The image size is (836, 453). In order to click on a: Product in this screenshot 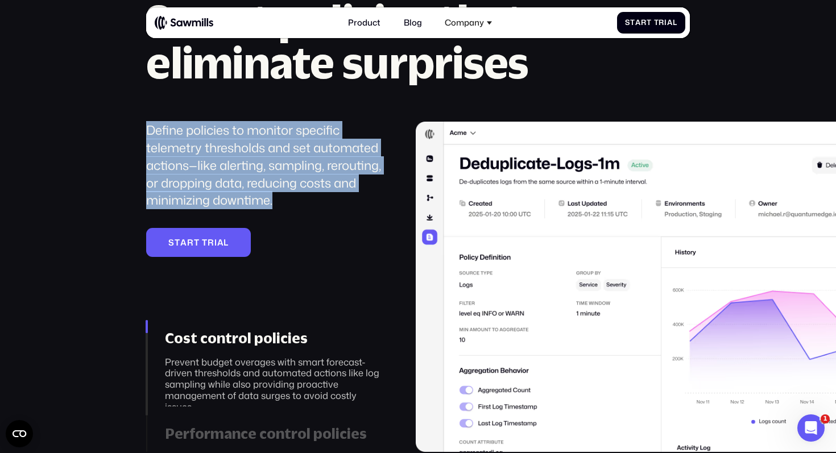, I will do `click(364, 23)`.